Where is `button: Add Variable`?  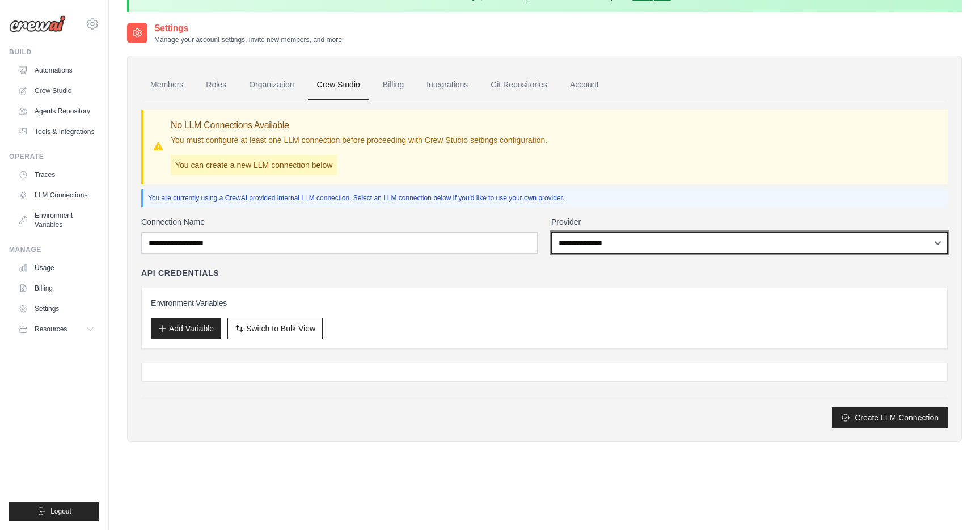 button: Add Variable is located at coordinates (186, 328).